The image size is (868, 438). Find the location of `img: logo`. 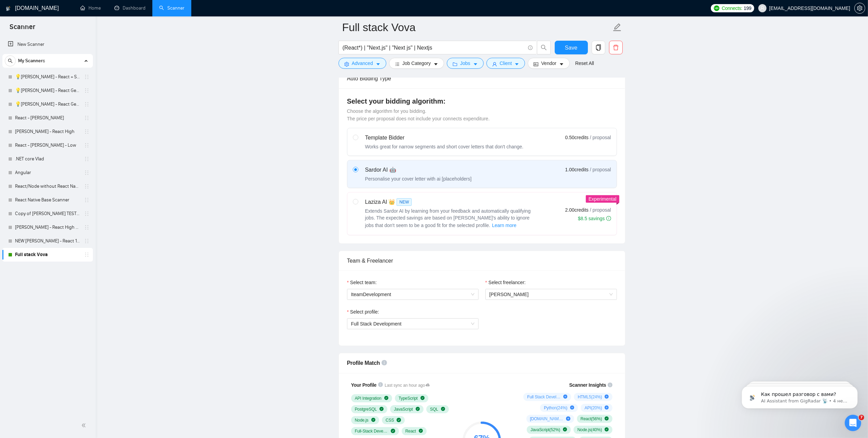

img: logo is located at coordinates (8, 8).